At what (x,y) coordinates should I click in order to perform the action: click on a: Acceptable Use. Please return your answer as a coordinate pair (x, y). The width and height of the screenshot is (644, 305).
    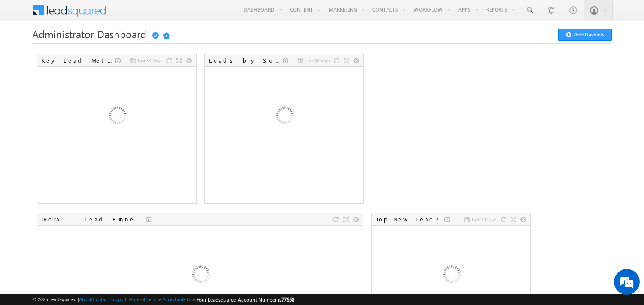
    Looking at the image, I should click on (179, 299).